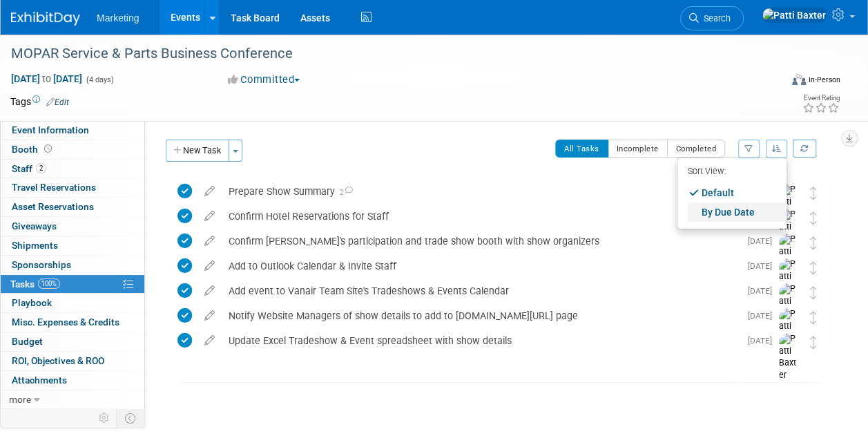  I want to click on span: Booth, so click(33, 150).